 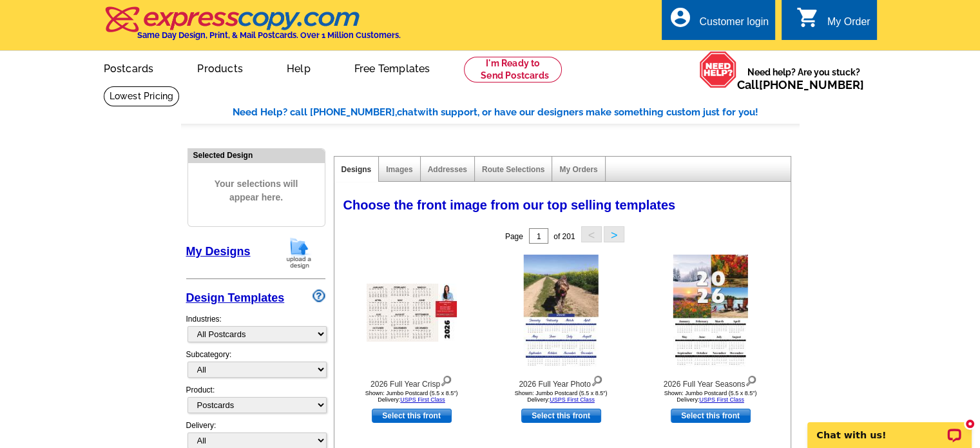 What do you see at coordinates (129, 67) in the screenshot?
I see `a: Postcards` at bounding box center [129, 67].